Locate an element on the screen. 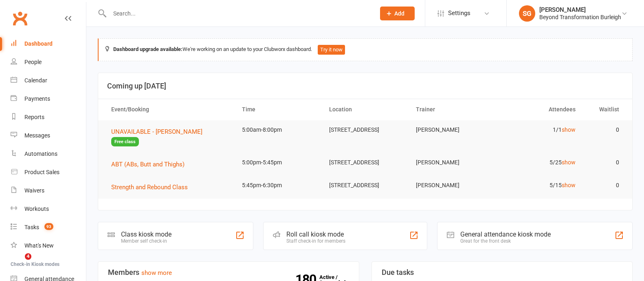 This screenshot has height=281, width=644. div: Tasks is located at coordinates (32, 227).